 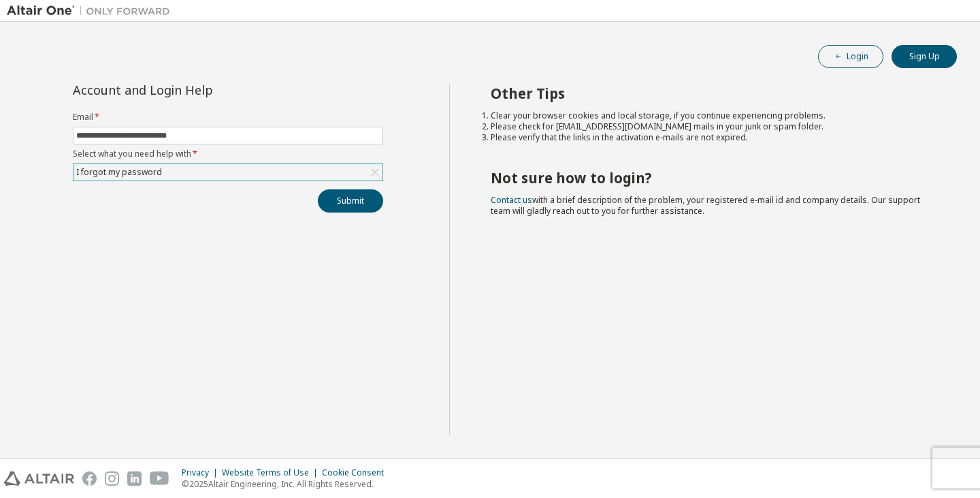 I want to click on div: Account and Login Help, so click(x=197, y=90).